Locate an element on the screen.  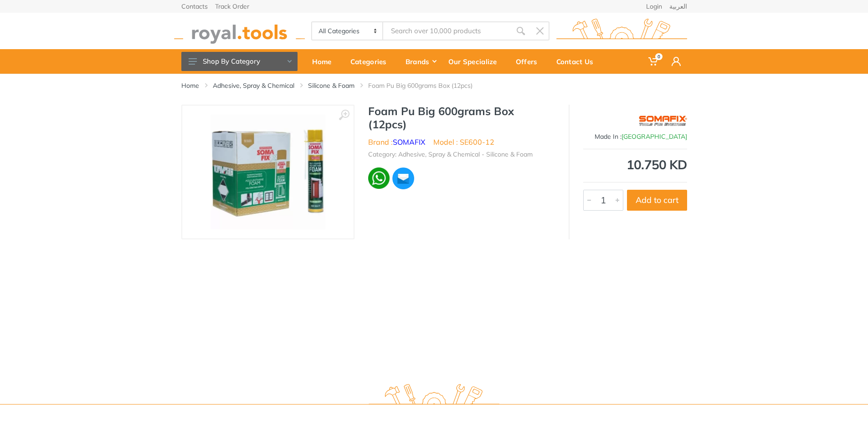
div: Brands is located at coordinates (421, 61).